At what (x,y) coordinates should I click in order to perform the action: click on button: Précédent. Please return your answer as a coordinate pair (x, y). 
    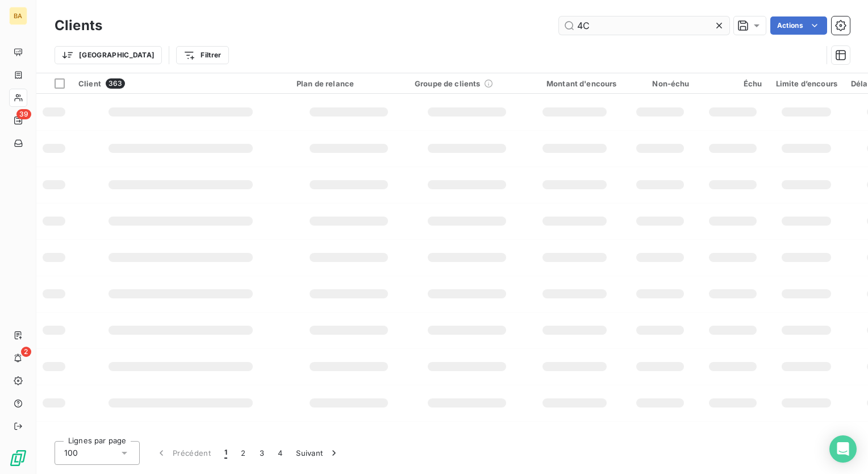
    Looking at the image, I should click on (183, 453).